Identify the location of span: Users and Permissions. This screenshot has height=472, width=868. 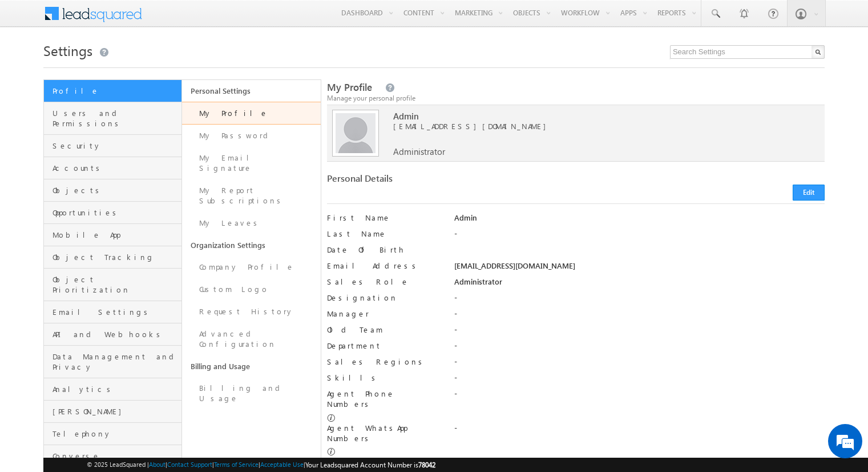
(115, 118).